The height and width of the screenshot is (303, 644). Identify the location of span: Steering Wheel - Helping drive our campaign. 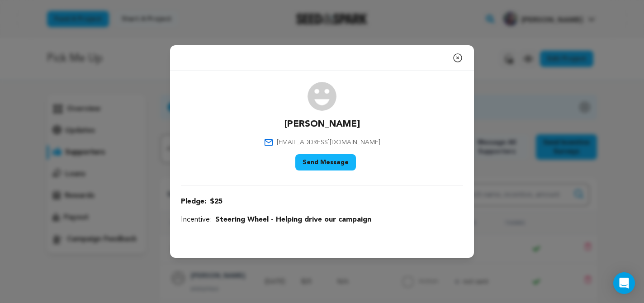
(293, 220).